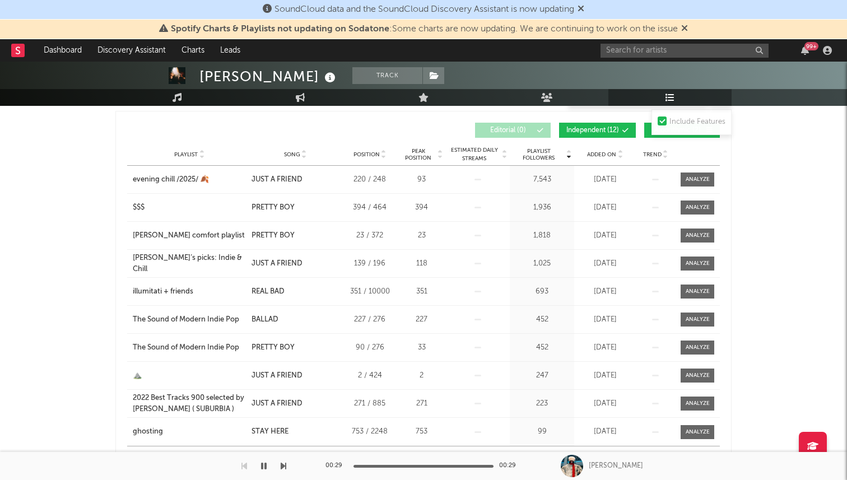 This screenshot has height=480, width=847. Describe the element at coordinates (370, 264) in the screenshot. I see `div: 139 / 196` at that location.